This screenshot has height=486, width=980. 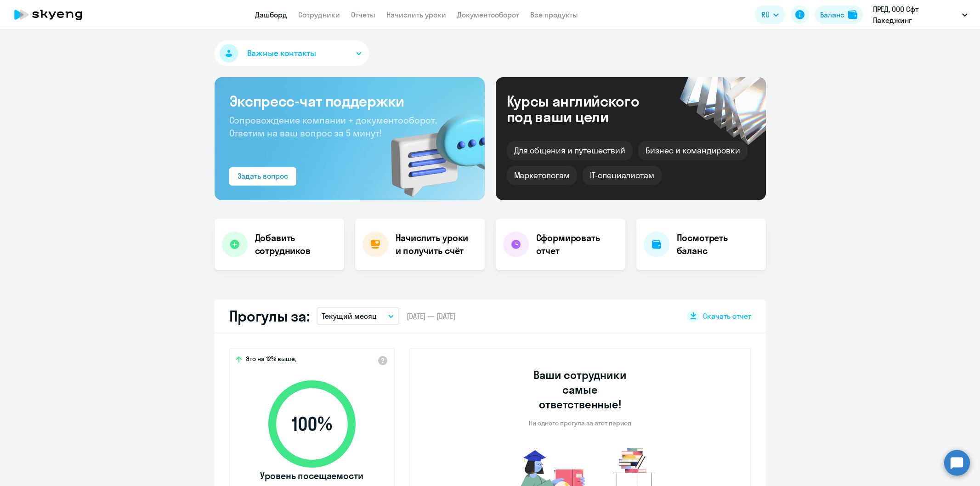 What do you see at coordinates (693, 150) in the screenshot?
I see `div: Бизнес и командировки` at bounding box center [693, 150].